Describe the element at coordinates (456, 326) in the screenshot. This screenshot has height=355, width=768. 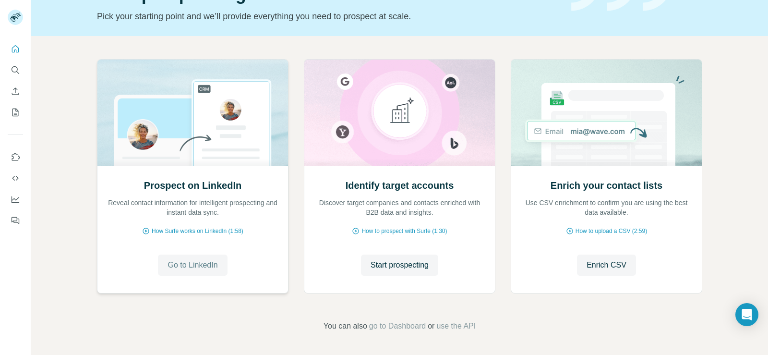
I see `span: use the API` at that location.